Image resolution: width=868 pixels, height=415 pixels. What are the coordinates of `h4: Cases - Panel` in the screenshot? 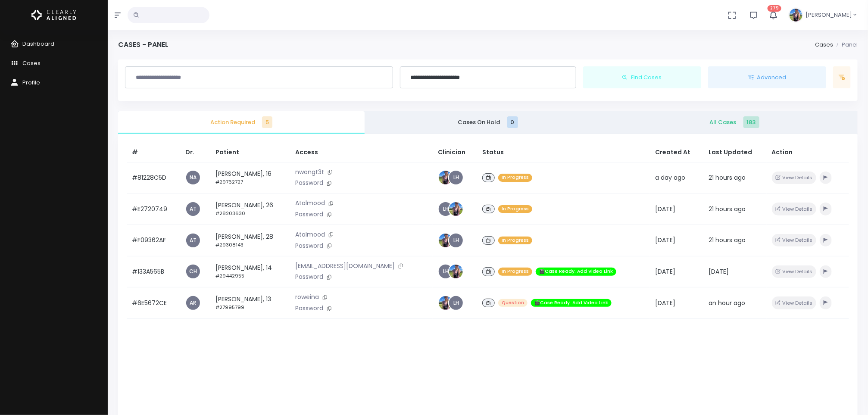 It's located at (143, 44).